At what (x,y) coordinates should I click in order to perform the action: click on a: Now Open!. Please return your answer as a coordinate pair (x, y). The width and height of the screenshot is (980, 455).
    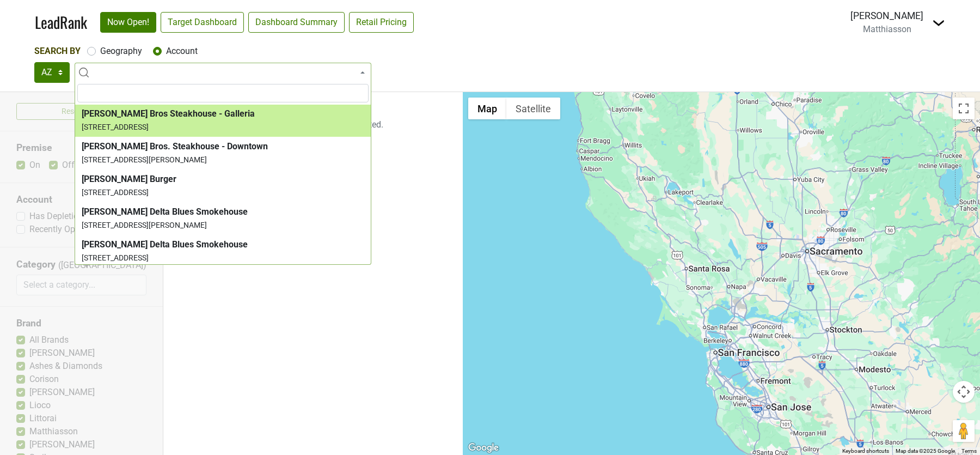
    Looking at the image, I should click on (128, 22).